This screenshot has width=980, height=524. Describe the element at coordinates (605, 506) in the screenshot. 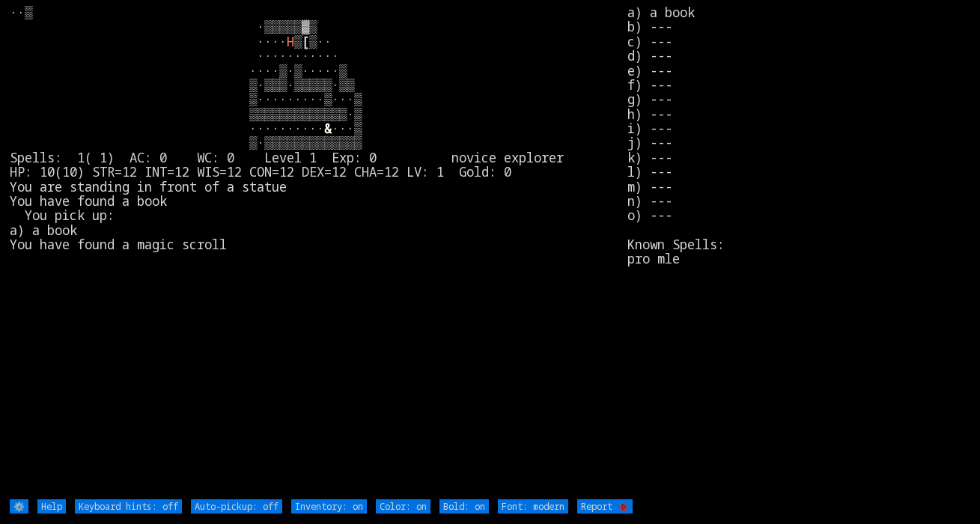

I see `input: Report 🐞` at that location.